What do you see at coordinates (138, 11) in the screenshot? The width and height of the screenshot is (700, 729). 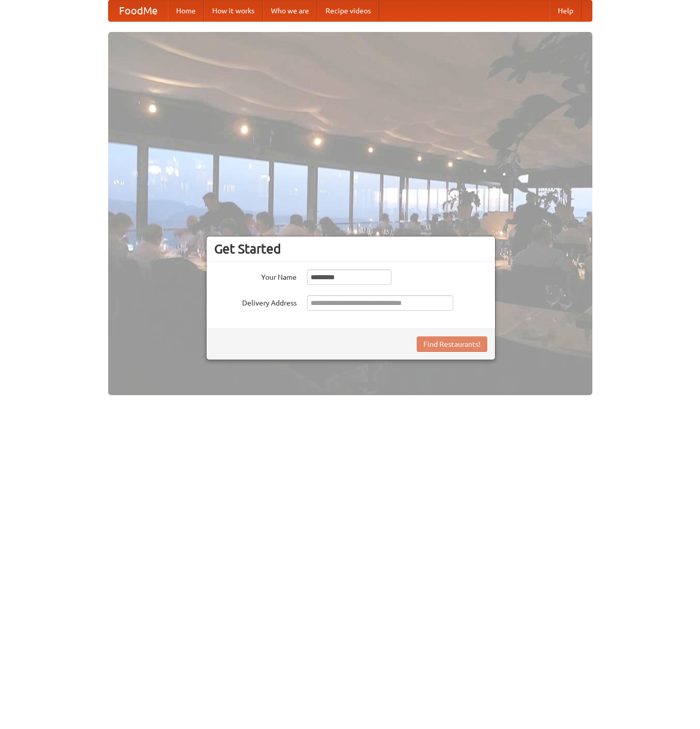 I see `a: FoodMe` at bounding box center [138, 11].